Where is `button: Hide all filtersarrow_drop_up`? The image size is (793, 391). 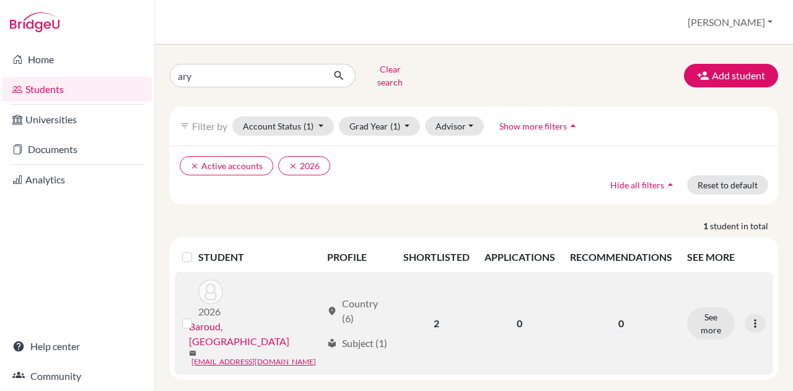
button: Hide all filtersarrow_drop_up is located at coordinates (643, 185).